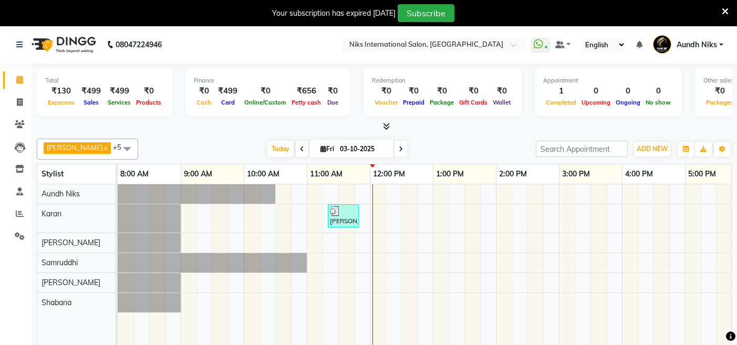 This screenshot has width=737, height=345. I want to click on span: Fri, so click(327, 149).